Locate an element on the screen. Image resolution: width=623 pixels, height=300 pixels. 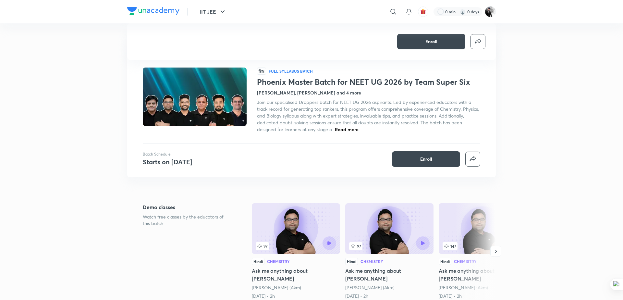
img: streak is located at coordinates (462, 12).